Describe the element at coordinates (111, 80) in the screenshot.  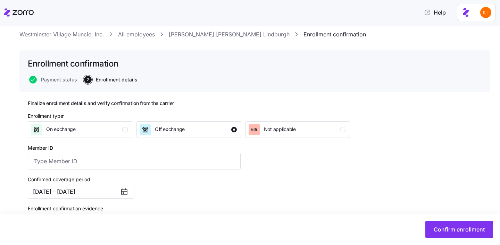
I see `button: 2Enrollment details` at that location.